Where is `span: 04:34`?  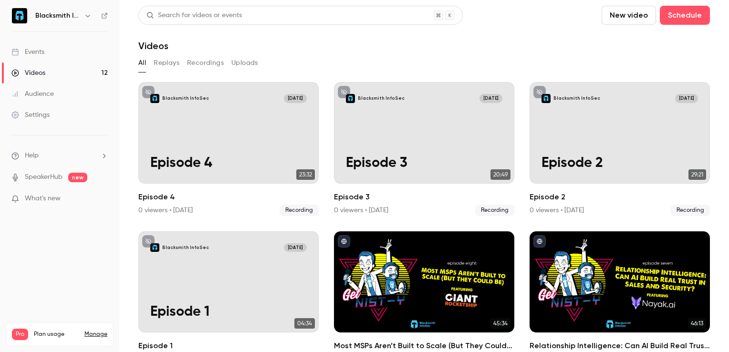 span: 04:34 is located at coordinates (304, 323).